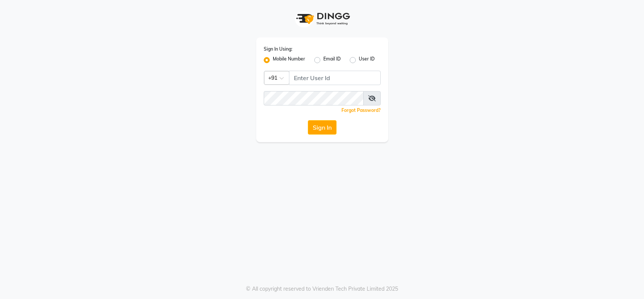 Image resolution: width=644 pixels, height=299 pixels. What do you see at coordinates (361, 110) in the screenshot?
I see `a: Forgot Password?` at bounding box center [361, 110].